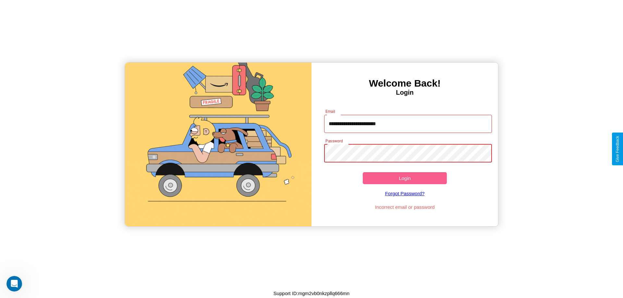 Image resolution: width=623 pixels, height=298 pixels. Describe the element at coordinates (405, 83) in the screenshot. I see `h3: Welcome Back!` at that location.